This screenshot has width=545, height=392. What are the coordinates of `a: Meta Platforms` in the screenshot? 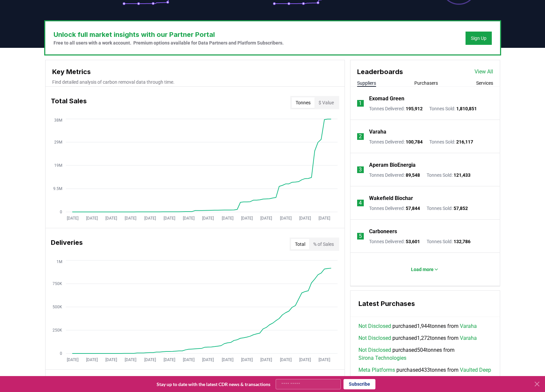 It's located at (377, 370).